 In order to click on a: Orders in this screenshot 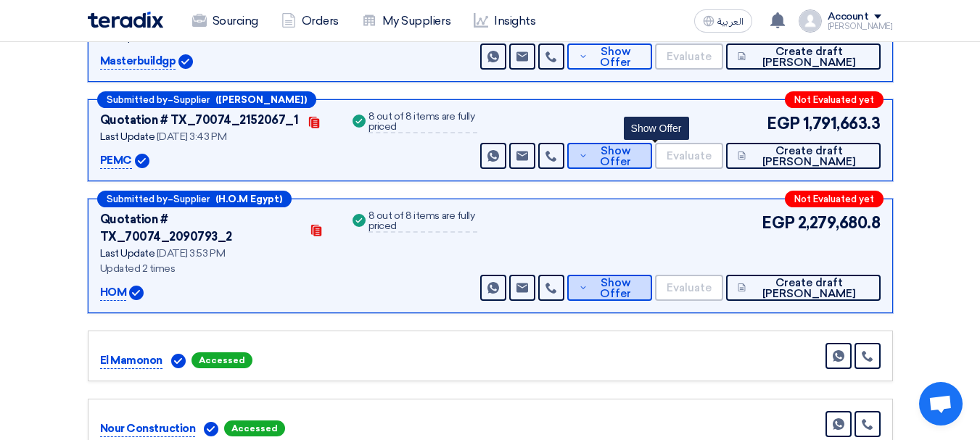, I will do `click(309, 21)`.